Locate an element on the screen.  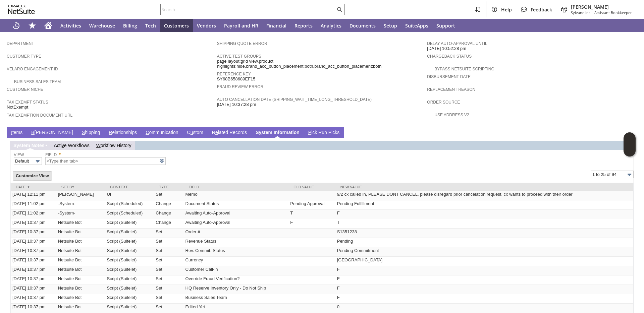
span: Sylvane Inc is located at coordinates (581, 12).